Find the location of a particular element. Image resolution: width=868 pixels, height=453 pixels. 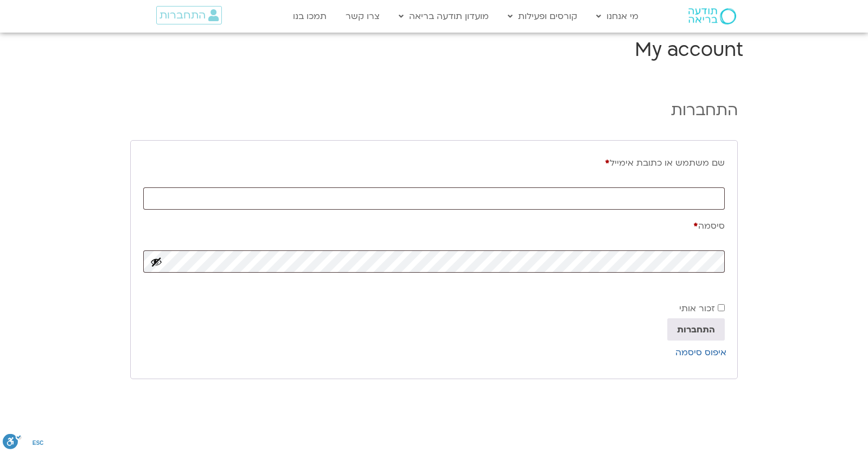

a: איפוס סיסמה is located at coordinates (701, 352).